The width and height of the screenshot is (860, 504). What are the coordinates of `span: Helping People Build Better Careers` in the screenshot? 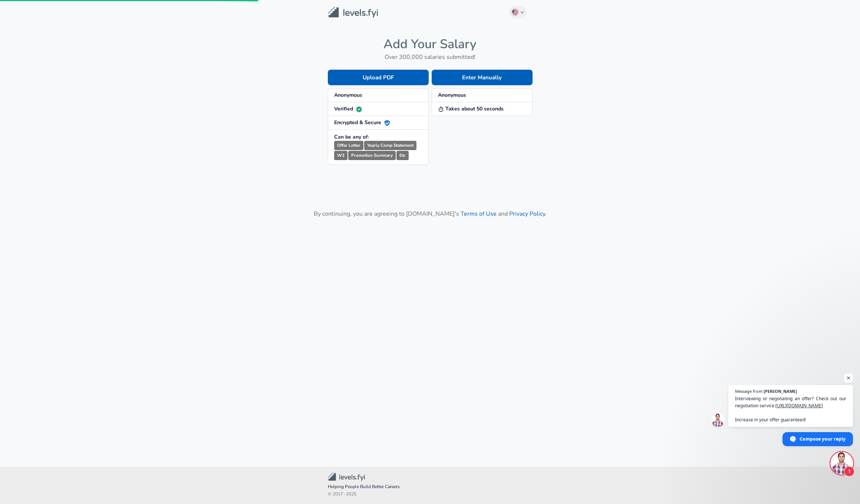 It's located at (430, 487).